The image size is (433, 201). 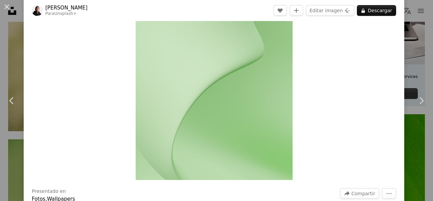 What do you see at coordinates (297, 10) in the screenshot?
I see `button: Añade a la colección` at bounding box center [297, 10].